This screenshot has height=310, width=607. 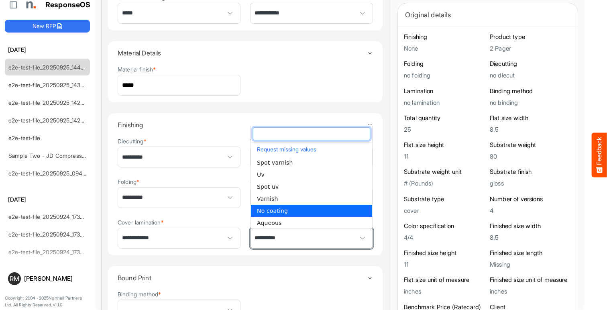 What do you see at coordinates (445, 91) in the screenshot?
I see `h6: Lamination` at bounding box center [445, 91].